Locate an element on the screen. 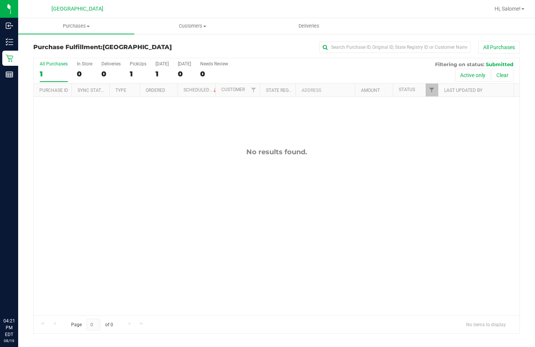  span: Hi, Salome! is located at coordinates (507, 9).